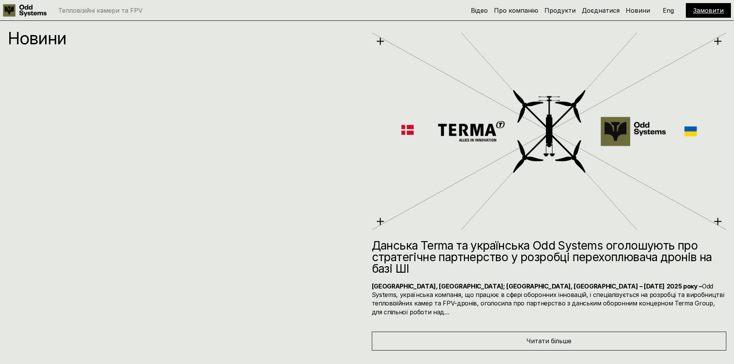 This screenshot has width=734, height=364. Describe the element at coordinates (638, 10) in the screenshot. I see `a: Новини` at that location.